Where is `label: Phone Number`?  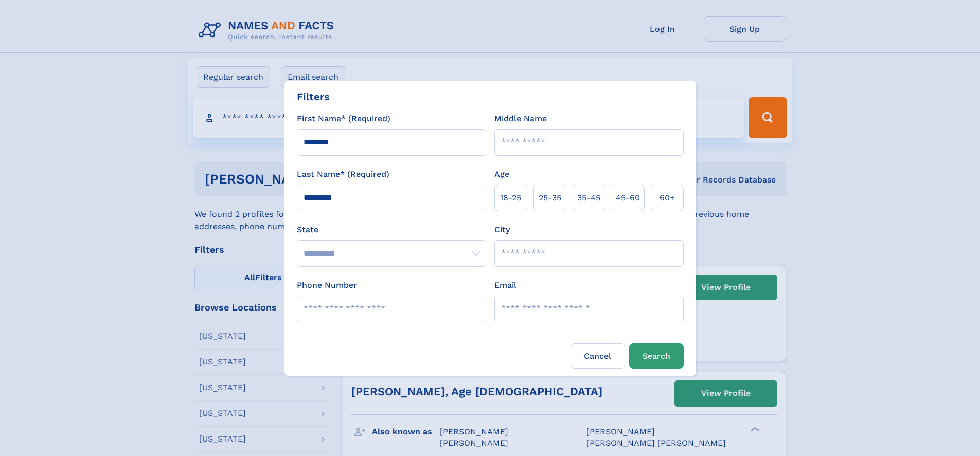
label: Phone Number is located at coordinates (327, 285).